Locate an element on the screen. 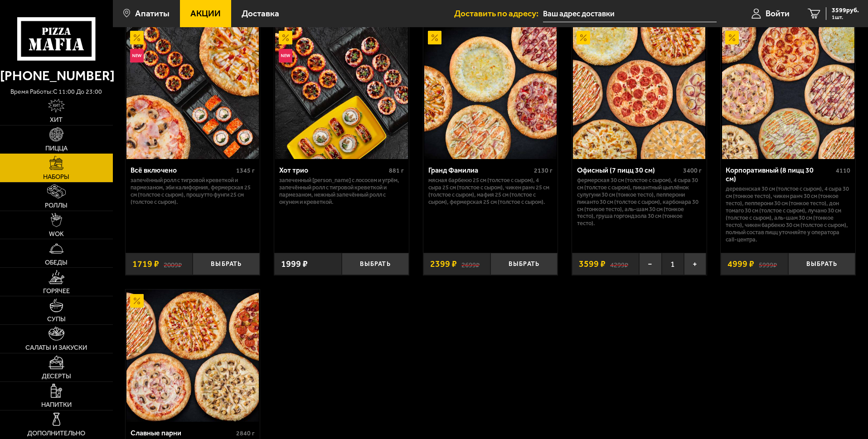 The height and width of the screenshot is (439, 868). span: 2399 ₽ is located at coordinates (443, 264).